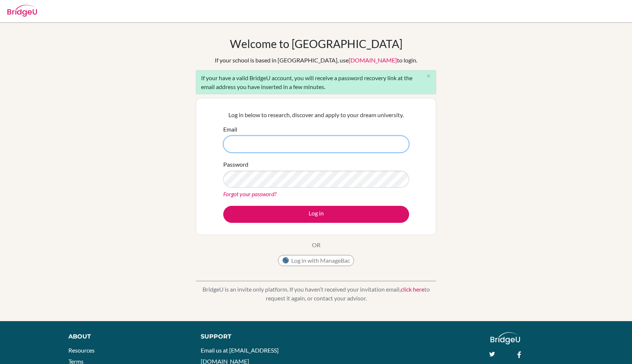  I want to click on a: Resources, so click(82, 350).